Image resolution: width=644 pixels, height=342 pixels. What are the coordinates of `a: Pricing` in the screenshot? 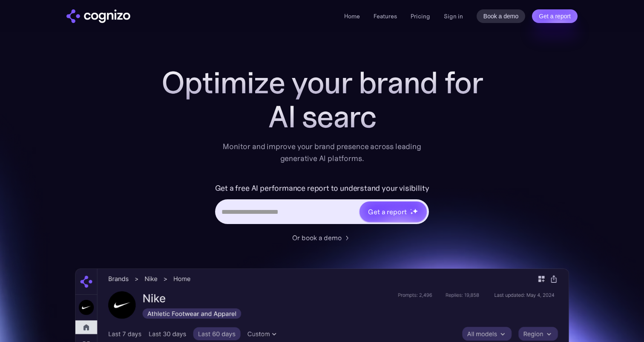 It's located at (421, 16).